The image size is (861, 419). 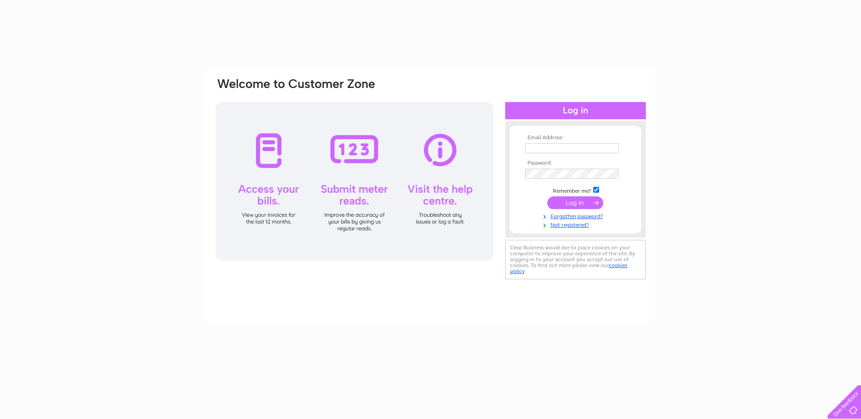 What do you see at coordinates (575, 163) in the screenshot?
I see `th: Password:` at bounding box center [575, 163].